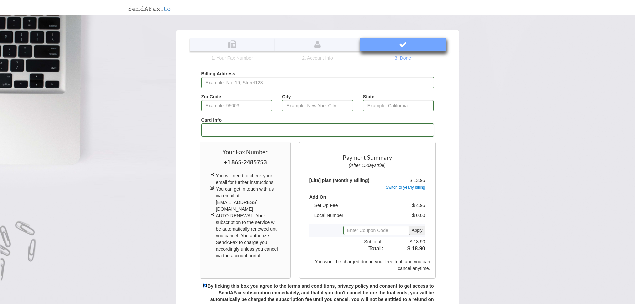 This screenshot has width=635, height=304. I want to click on input: Enter Coupon Code, so click(376, 230).